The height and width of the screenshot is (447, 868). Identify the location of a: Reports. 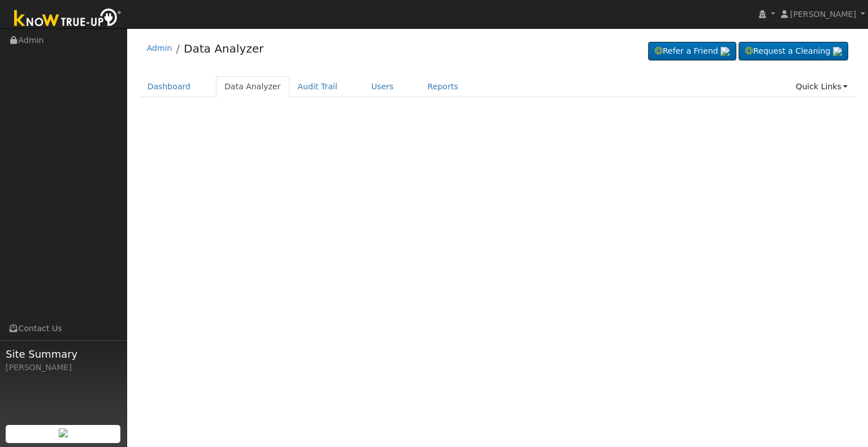
(443, 87).